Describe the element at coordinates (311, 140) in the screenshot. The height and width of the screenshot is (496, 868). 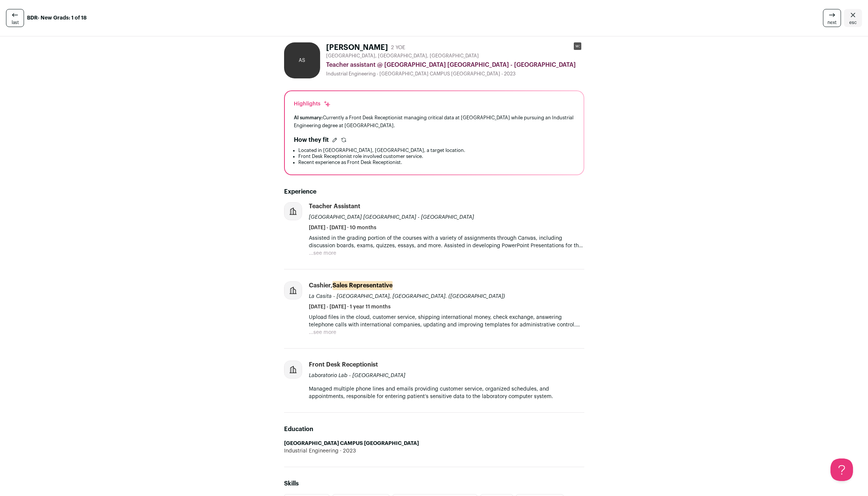
I see `h2: How they fit` at that location.